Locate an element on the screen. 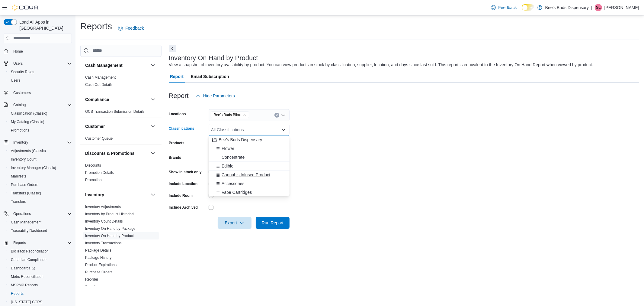 The image size is (644, 306). img: Cova is located at coordinates (25, 8).